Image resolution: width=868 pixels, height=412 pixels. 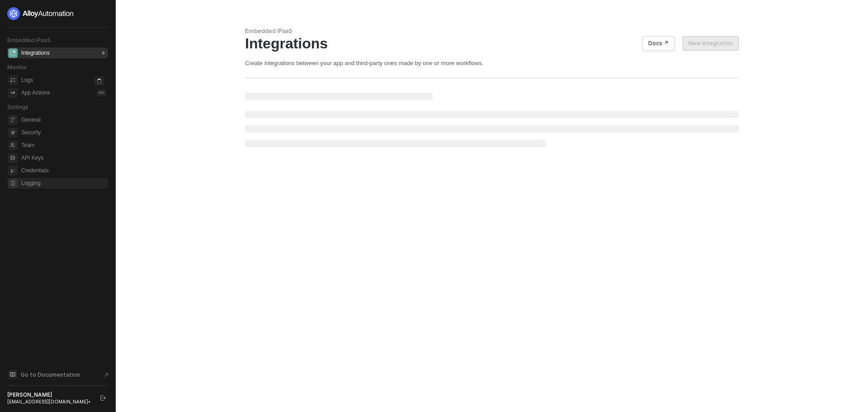 I want to click on span: Credentials, so click(x=64, y=171).